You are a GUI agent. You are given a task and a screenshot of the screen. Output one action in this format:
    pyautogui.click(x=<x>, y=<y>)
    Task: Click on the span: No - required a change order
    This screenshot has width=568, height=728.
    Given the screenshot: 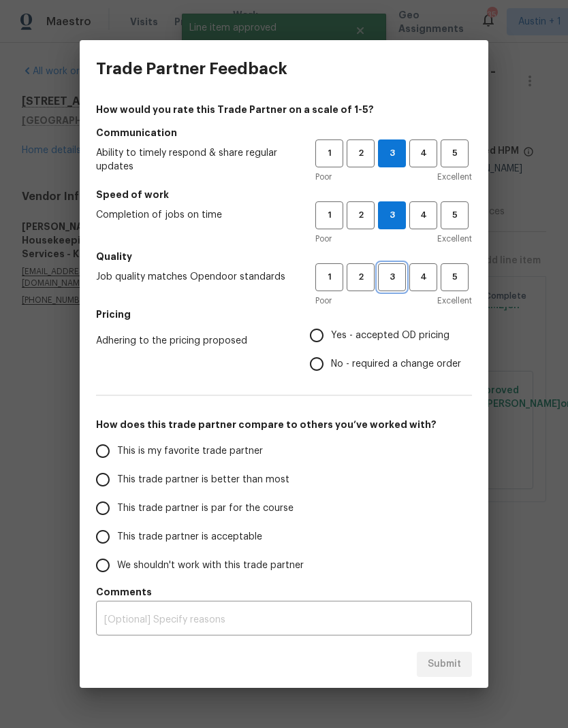 What is the action you would take?
    pyautogui.click(x=396, y=364)
    